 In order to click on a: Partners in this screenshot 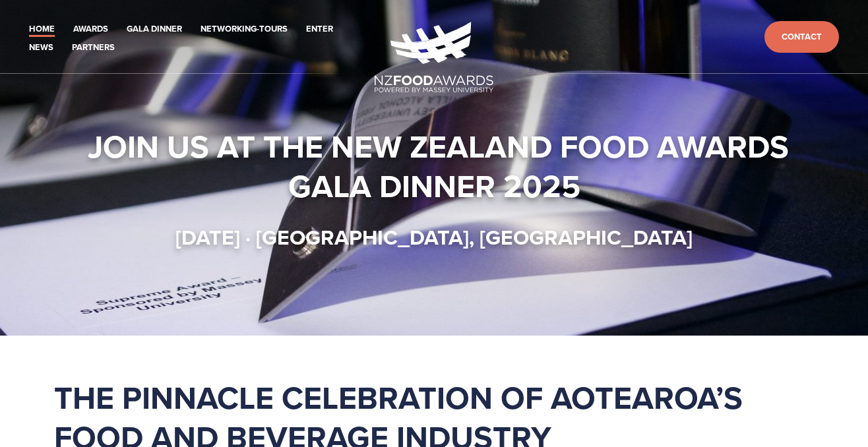, I will do `click(93, 48)`.